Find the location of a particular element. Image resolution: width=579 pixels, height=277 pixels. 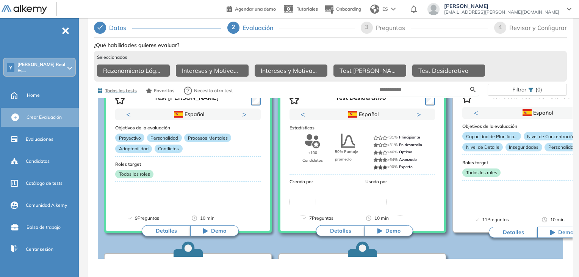

span: Cerrar sesión is located at coordinates (39, 249).